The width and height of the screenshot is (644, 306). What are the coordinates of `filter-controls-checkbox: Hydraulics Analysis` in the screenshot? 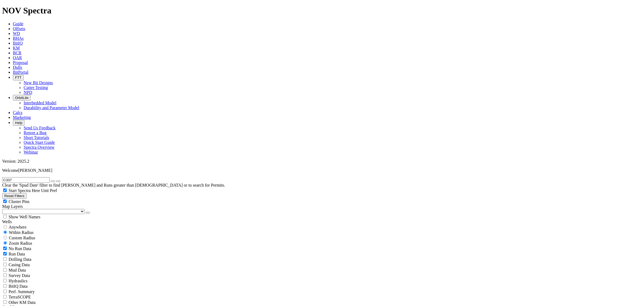 It's located at (322, 280).